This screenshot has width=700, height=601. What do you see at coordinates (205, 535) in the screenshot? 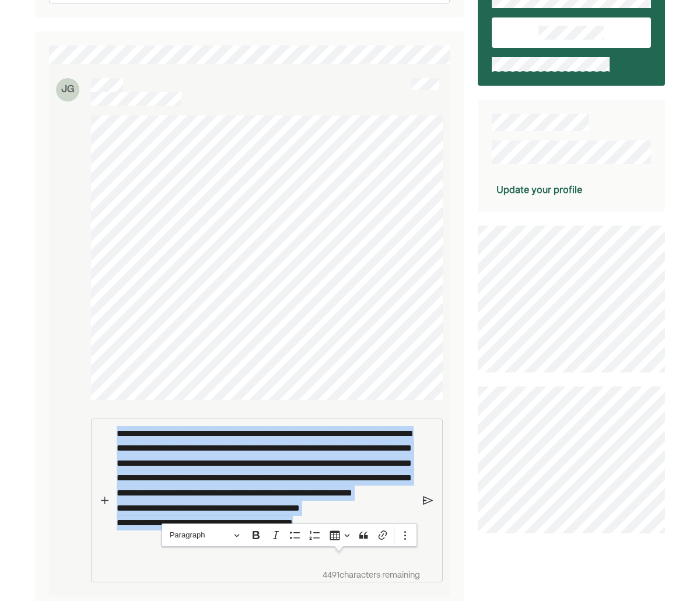
I see `button: Paragraph` at bounding box center [205, 535].